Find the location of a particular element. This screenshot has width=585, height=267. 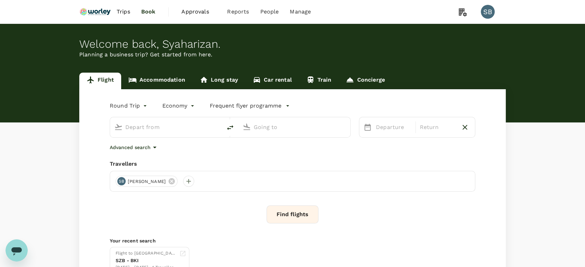

div: Welcome back , Syaharizan . is located at coordinates (293, 44).